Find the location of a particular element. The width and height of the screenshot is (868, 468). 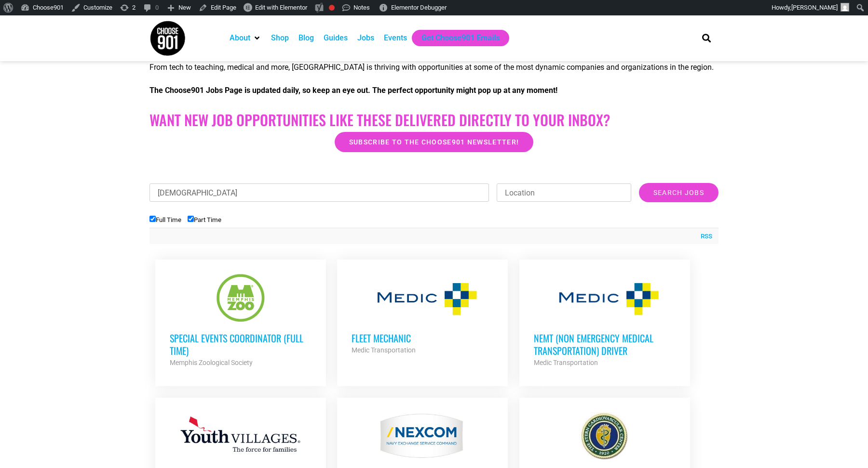

nav: Main nav is located at coordinates (455, 38).